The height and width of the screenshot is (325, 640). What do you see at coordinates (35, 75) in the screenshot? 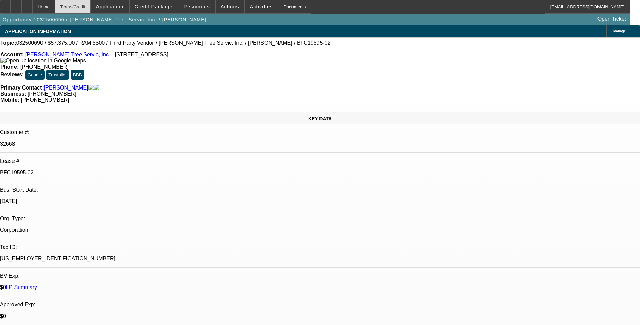
I see `button: Google` at bounding box center [35, 75].